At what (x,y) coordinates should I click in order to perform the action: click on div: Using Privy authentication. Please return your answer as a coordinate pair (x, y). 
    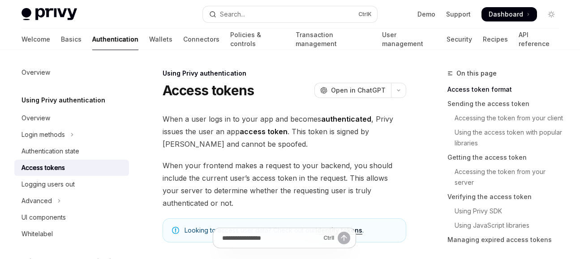
    Looking at the image, I should click on (285, 74).